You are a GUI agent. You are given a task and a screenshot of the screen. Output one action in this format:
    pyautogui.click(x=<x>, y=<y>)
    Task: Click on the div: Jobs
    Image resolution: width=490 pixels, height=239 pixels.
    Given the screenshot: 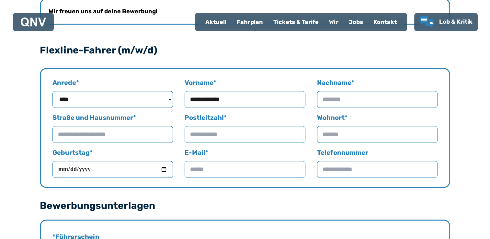 What is the action you would take?
    pyautogui.click(x=356, y=22)
    